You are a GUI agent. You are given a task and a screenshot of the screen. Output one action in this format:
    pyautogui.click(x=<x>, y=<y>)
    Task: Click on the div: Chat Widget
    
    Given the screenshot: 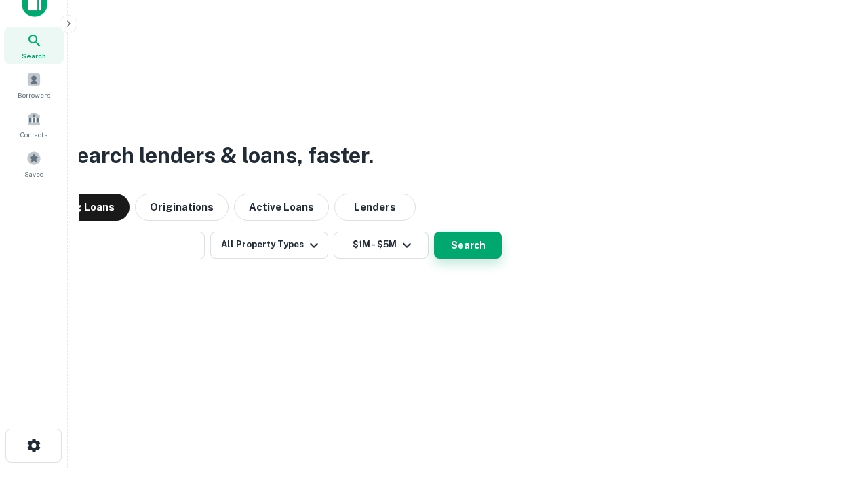 What is the action you would take?
    pyautogui.click(x=834, y=413)
    